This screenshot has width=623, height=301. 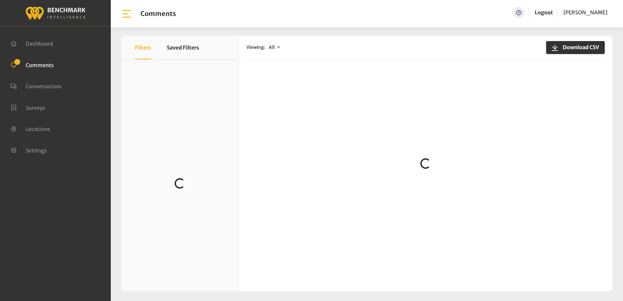 What do you see at coordinates (29, 150) in the screenshot?
I see `a: Settings` at bounding box center [29, 150].